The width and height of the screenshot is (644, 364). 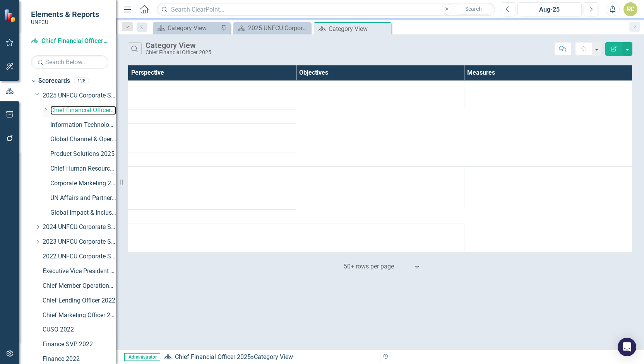 What do you see at coordinates (549, 10) in the screenshot?
I see `div: Aug-25` at bounding box center [549, 10].